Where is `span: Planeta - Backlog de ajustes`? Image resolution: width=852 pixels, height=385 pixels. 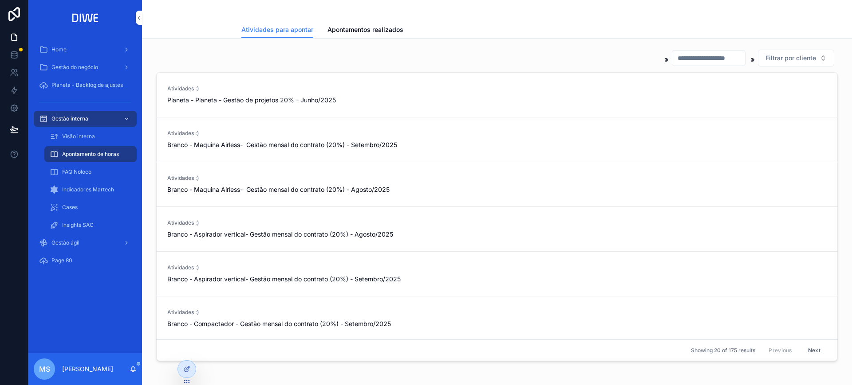 span: Planeta - Backlog de ajustes is located at coordinates (87, 85).